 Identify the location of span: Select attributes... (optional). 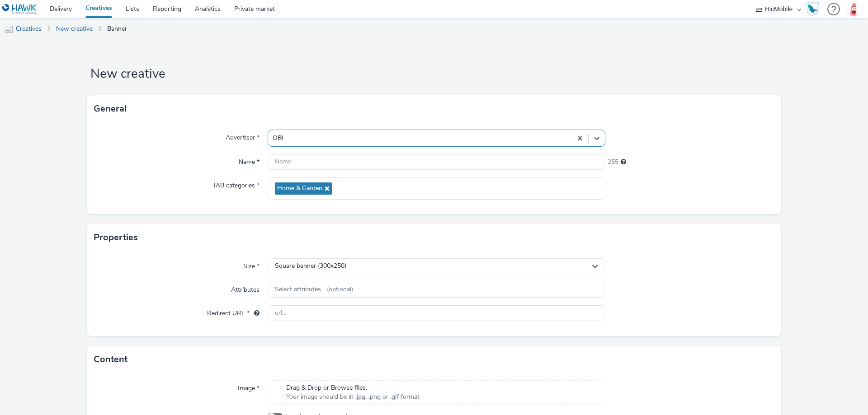
(314, 290).